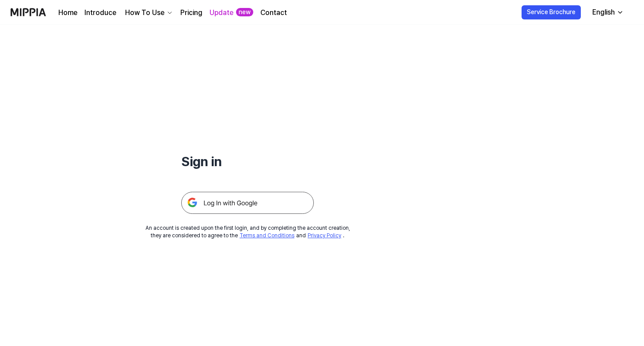 This screenshot has height=346, width=644. Describe the element at coordinates (245, 13) in the screenshot. I see `div: new` at that location.